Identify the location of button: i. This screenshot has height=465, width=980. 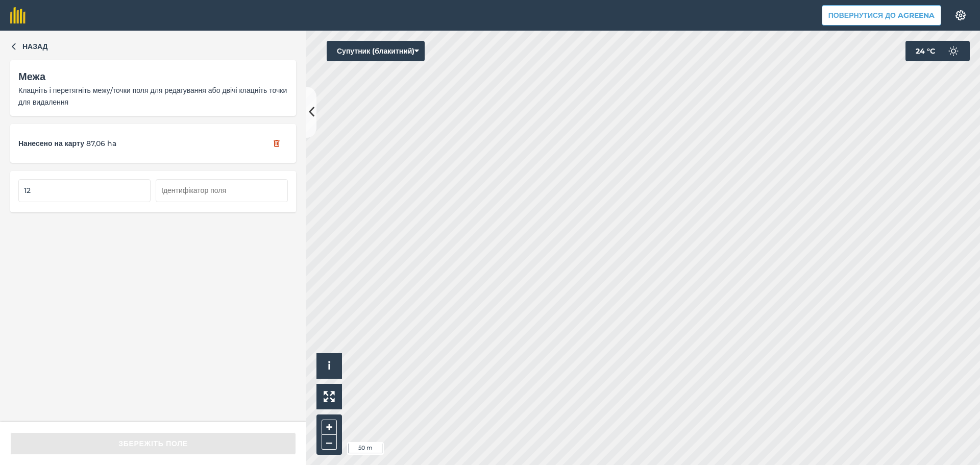
(329, 366).